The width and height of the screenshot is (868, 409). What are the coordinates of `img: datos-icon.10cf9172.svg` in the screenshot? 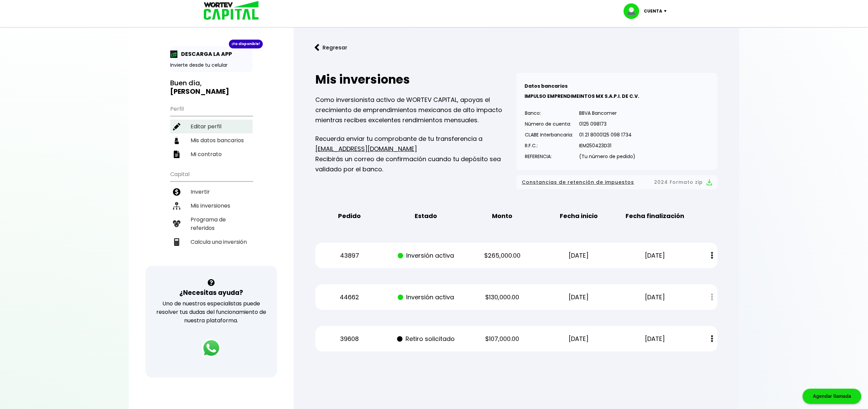 It's located at (177, 141).